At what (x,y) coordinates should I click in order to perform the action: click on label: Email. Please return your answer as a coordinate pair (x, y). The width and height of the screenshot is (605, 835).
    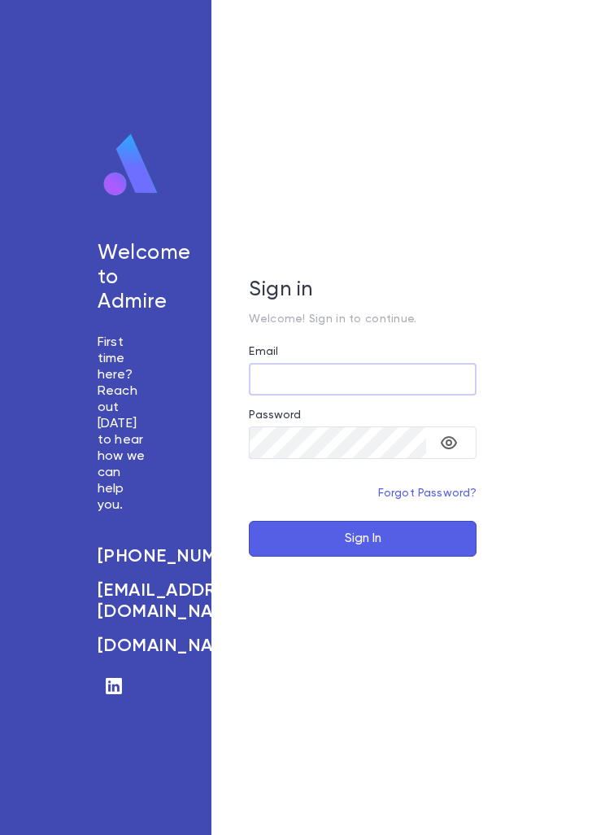
    Looking at the image, I should click on (264, 351).